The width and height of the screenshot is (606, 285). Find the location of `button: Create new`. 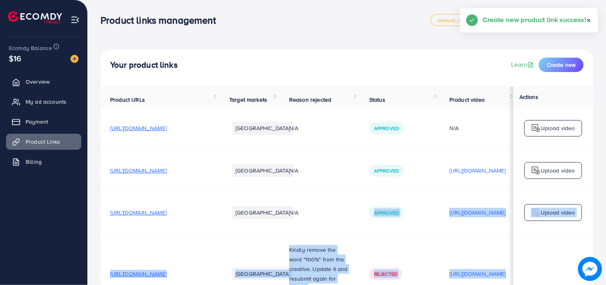

button: Create new is located at coordinates (561, 65).